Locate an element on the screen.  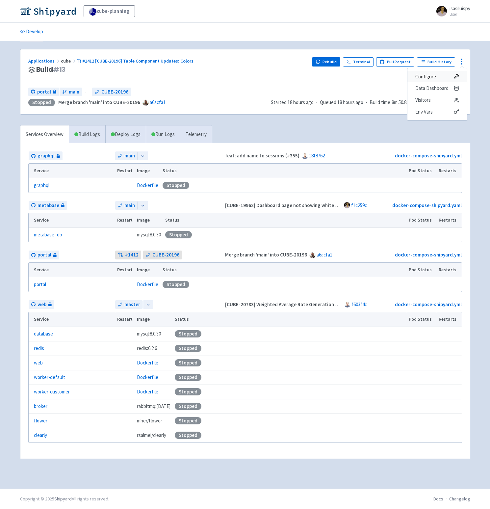
a: Data Dashboard is located at coordinates (437, 88).